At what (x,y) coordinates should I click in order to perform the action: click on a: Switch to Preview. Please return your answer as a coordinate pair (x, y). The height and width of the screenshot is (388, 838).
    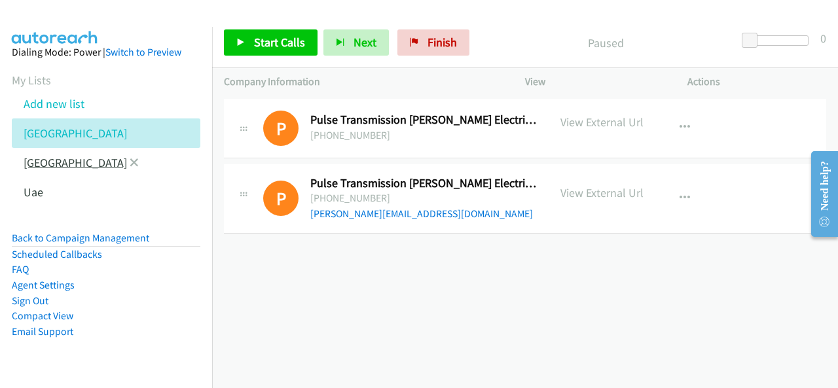
    Looking at the image, I should click on (143, 52).